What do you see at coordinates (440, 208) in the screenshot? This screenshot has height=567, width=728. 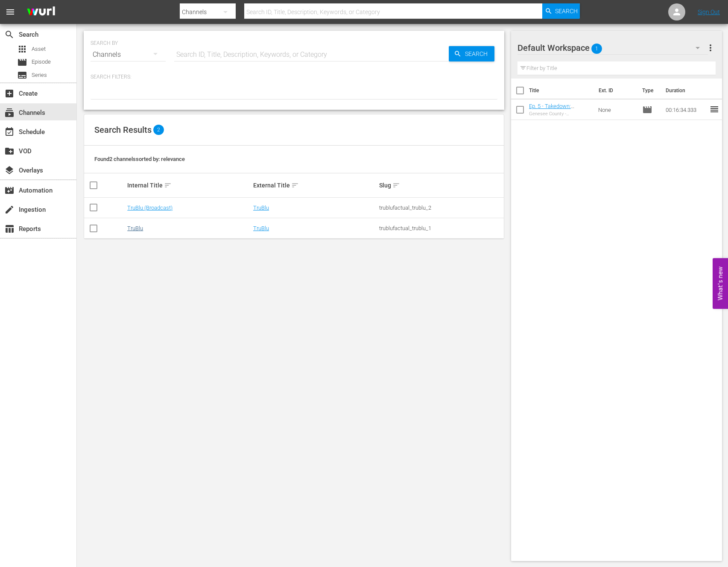 I see `div: trublufactual_trublu_2` at bounding box center [440, 208].